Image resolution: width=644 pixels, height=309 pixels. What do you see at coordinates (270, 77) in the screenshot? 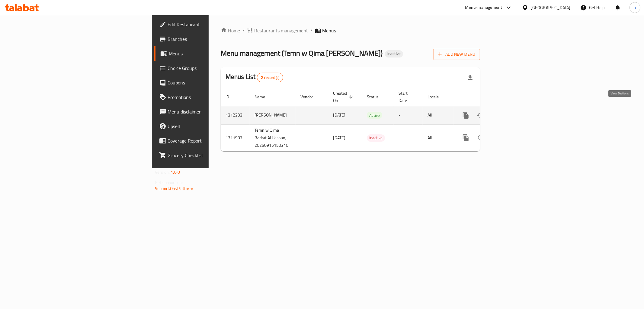
I see `span: 2 record(s)` at bounding box center [270, 77].